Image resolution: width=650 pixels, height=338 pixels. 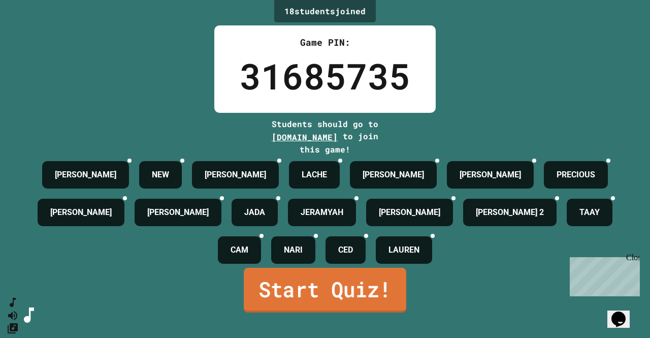 I want to click on h4: CAM, so click(x=239, y=250).